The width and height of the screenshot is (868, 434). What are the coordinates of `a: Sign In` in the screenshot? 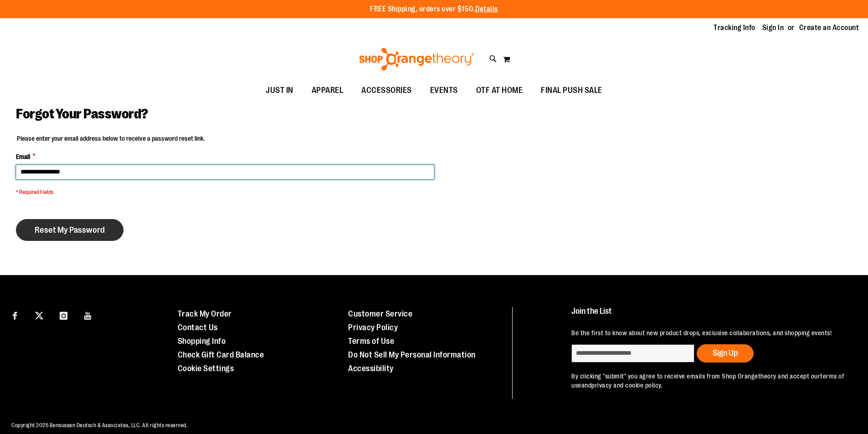 It's located at (774, 28).